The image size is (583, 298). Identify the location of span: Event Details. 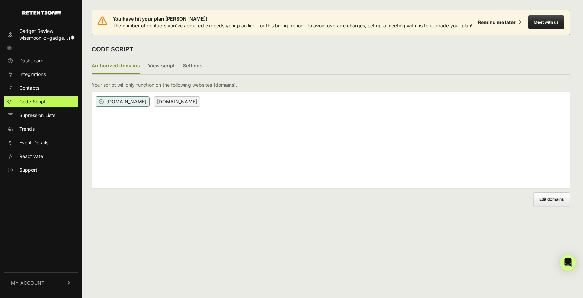
(34, 143).